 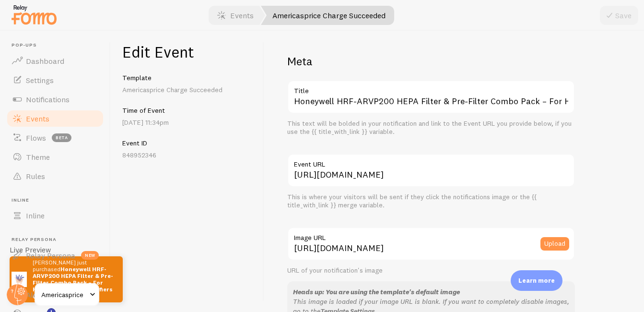 I want to click on span: beta, so click(x=61, y=138).